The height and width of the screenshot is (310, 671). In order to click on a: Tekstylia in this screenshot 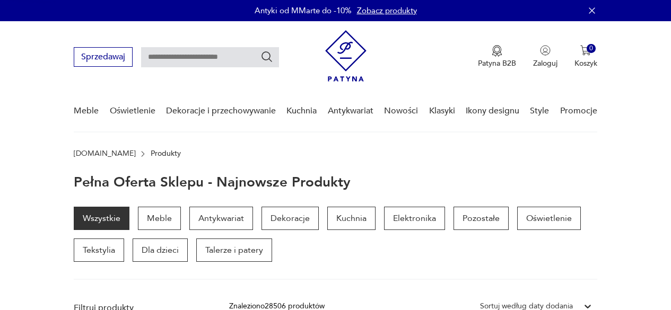, I will do `click(99, 250)`.